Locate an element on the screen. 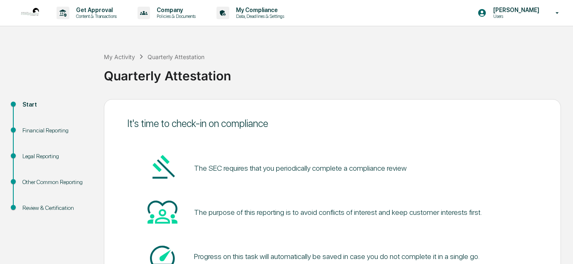  p: Get Approval is located at coordinates (95, 10).